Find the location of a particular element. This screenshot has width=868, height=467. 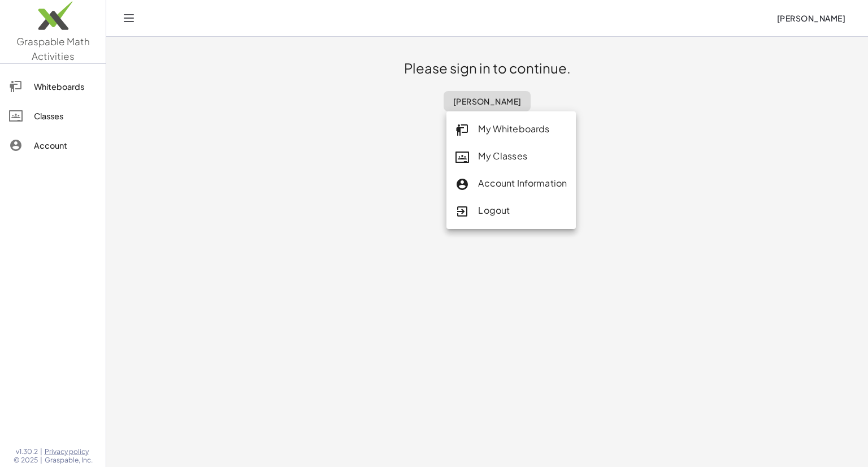

div: My Whiteboards is located at coordinates (511, 130).